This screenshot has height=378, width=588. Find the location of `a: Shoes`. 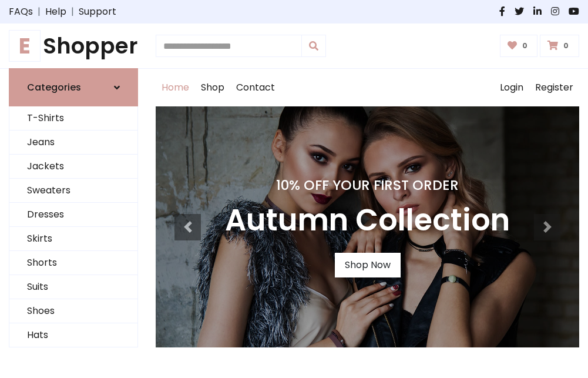

a: Shoes is located at coordinates (74, 311).